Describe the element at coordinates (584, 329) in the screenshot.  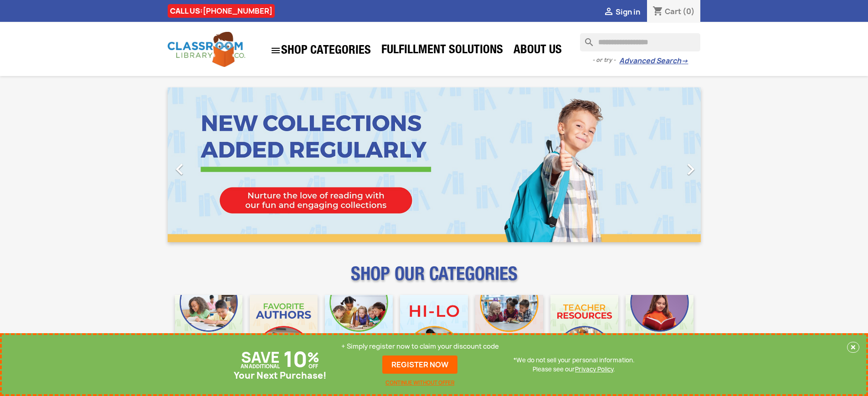
I see `img: CLC_Teacher_Resources_Mobile.jpg` at that location.